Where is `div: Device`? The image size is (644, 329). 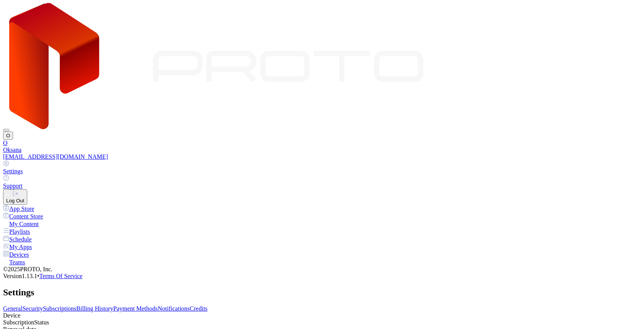 div: Device is located at coordinates (322, 316).